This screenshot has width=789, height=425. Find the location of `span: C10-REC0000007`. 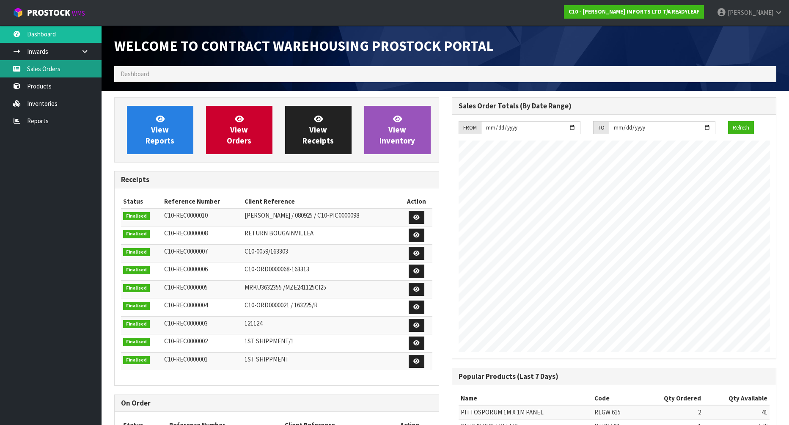

span: C10-REC0000007 is located at coordinates (186, 251).